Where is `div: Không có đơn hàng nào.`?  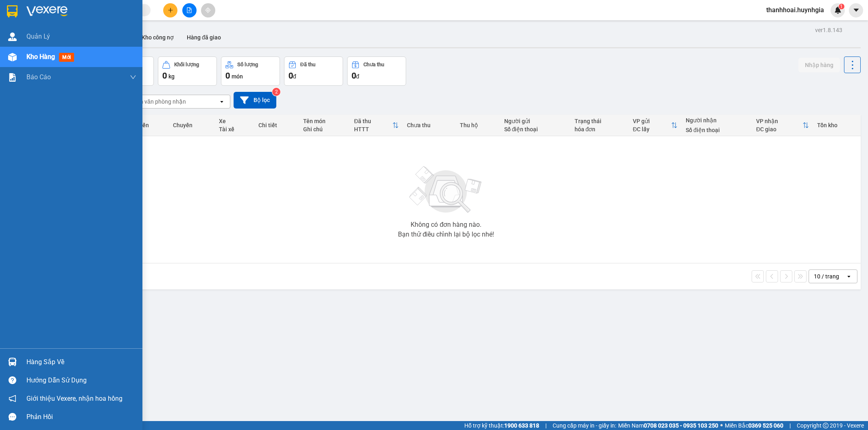
div: Không có đơn hàng nào. is located at coordinates (446, 225).